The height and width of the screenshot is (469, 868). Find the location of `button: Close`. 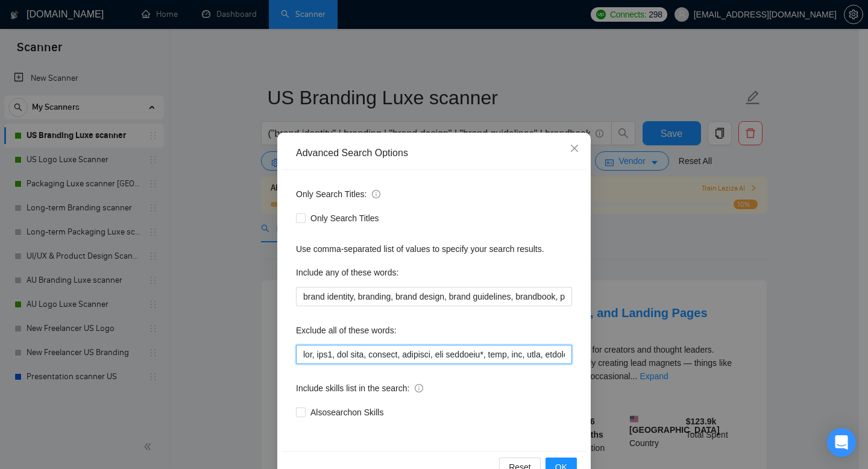

button: Close is located at coordinates (575, 149).